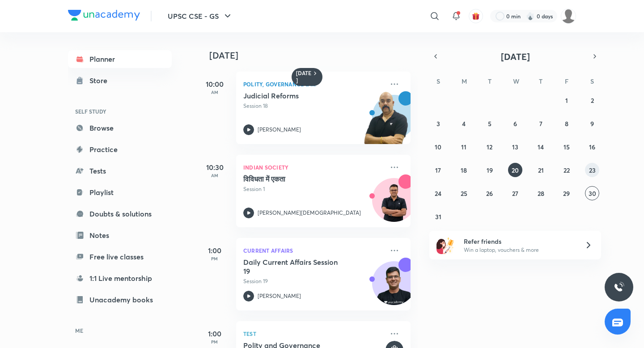 The height and width of the screenshot is (348, 644). I want to click on abbr: Monday, so click(464, 81).